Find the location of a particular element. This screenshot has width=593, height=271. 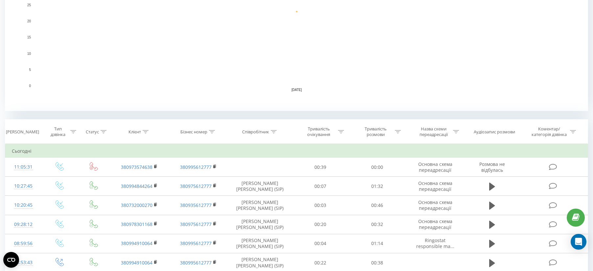

text: 25 is located at coordinates (29, 5).